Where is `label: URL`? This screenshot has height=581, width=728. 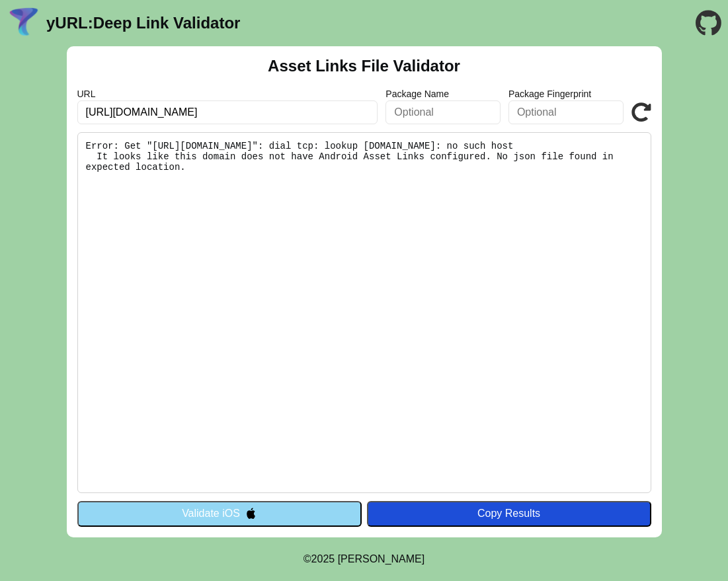 label: URL is located at coordinates (227, 94).